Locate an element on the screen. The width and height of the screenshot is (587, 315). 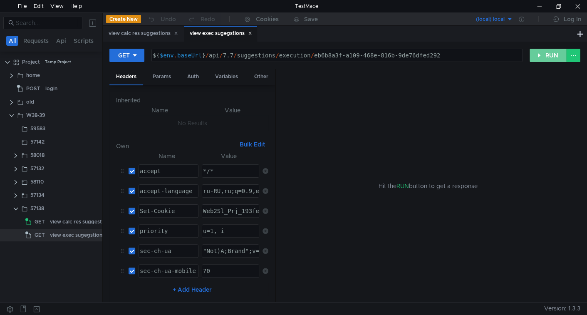
button: Redo is located at coordinates (201, 19).